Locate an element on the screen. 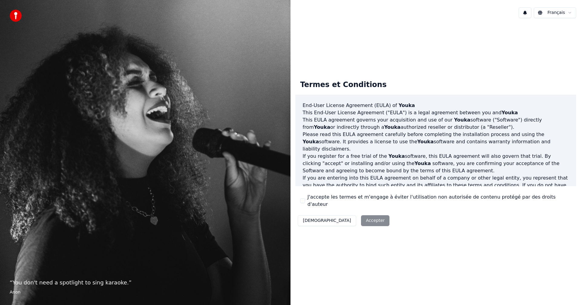 This screenshot has width=581, height=305. h3: End-User License Agreement (EULA) of is located at coordinates (436, 106).